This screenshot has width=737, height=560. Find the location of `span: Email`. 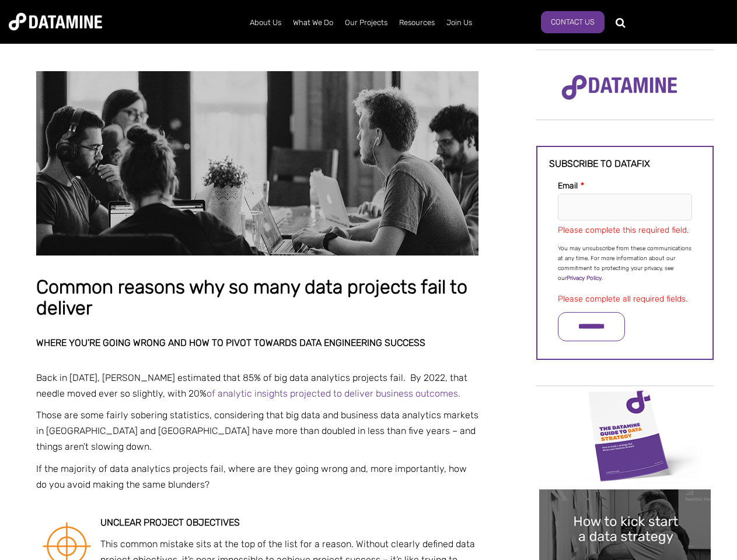

span: Email is located at coordinates (568, 185).